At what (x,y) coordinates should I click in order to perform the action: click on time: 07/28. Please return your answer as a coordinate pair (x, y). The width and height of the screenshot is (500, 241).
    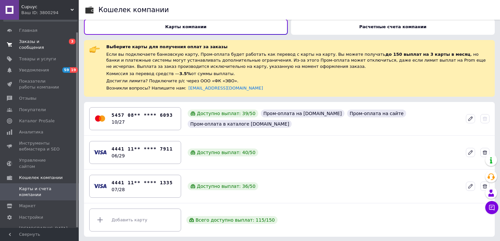
    Looking at the image, I should click on (118, 190).